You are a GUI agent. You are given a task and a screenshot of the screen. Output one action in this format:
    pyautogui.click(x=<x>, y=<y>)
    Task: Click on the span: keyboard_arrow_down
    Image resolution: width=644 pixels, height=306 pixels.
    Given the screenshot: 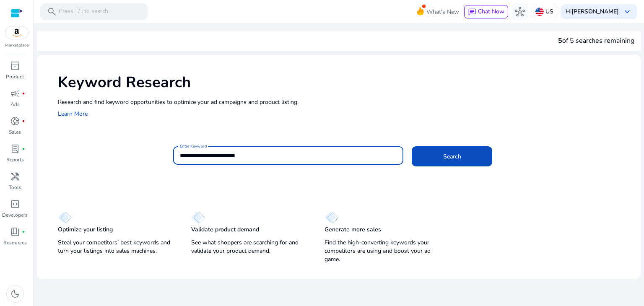 What is the action you would take?
    pyautogui.click(x=627, y=12)
    